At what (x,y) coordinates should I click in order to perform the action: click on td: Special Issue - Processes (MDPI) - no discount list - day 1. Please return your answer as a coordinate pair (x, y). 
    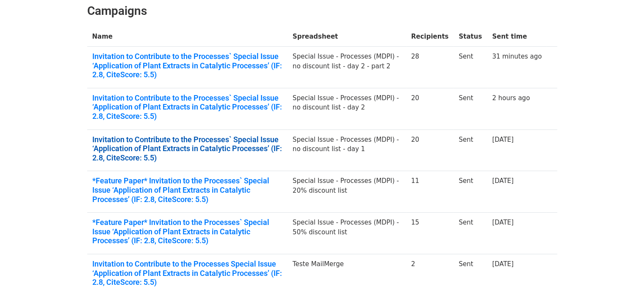
    Looking at the image, I should click on (347, 150).